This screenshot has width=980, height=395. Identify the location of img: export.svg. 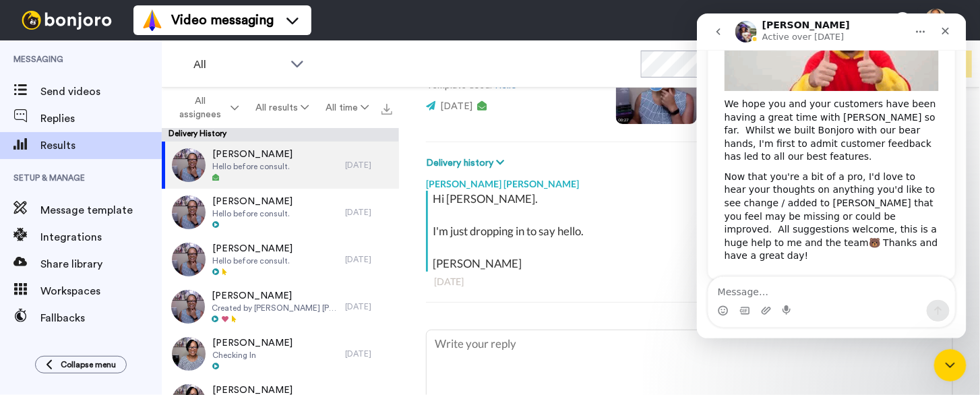
(387, 110).